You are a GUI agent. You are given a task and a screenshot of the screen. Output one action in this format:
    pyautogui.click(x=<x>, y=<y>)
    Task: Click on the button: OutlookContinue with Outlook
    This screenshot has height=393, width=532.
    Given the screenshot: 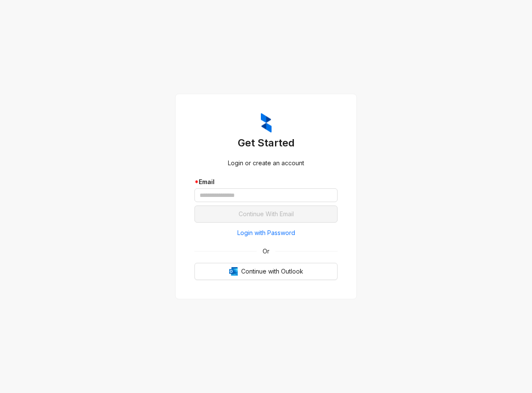 What is the action you would take?
    pyautogui.click(x=266, y=271)
    